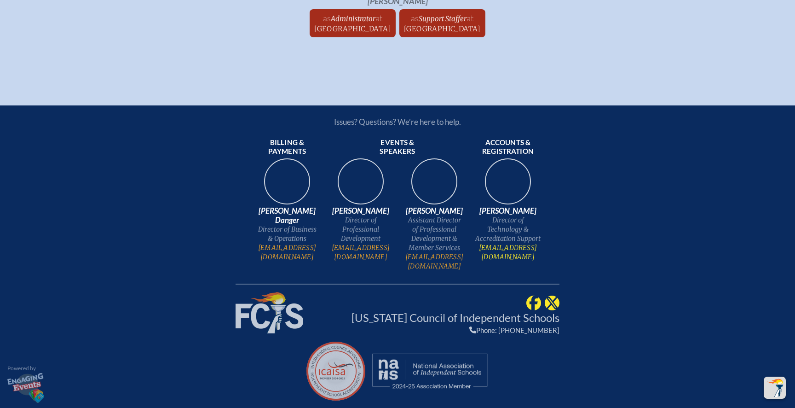 This screenshot has height=408, width=795. What do you see at coordinates (434, 185) in the screenshot?
I see `img: 545ba9c4-c691-43d5-86fb-b0a622cbeb82` at bounding box center [434, 185].